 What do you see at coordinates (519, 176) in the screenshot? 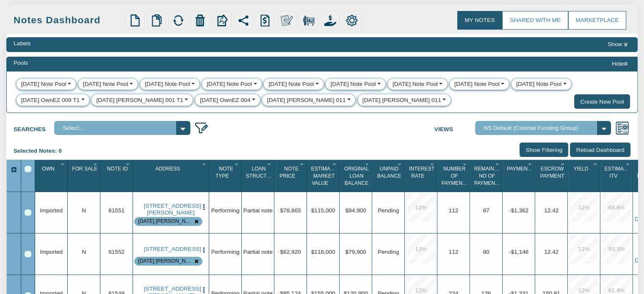
I see `div: Payment(P&I) Sort None` at bounding box center [519, 176].